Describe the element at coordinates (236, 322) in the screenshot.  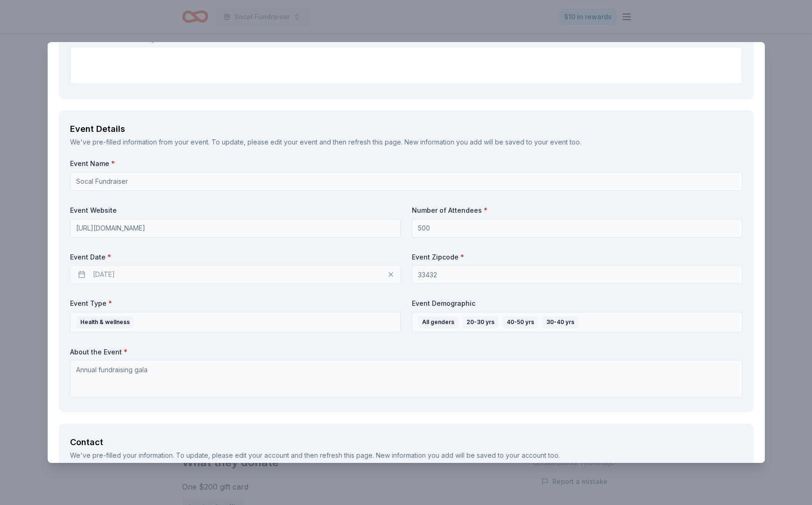
I see `button: Health & wellness` at that location.